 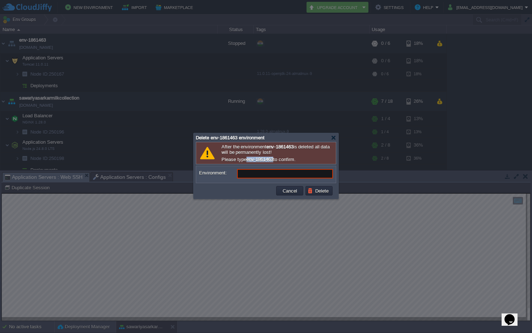 I want to click on span: Delete env-1861463 environment, so click(x=230, y=138).